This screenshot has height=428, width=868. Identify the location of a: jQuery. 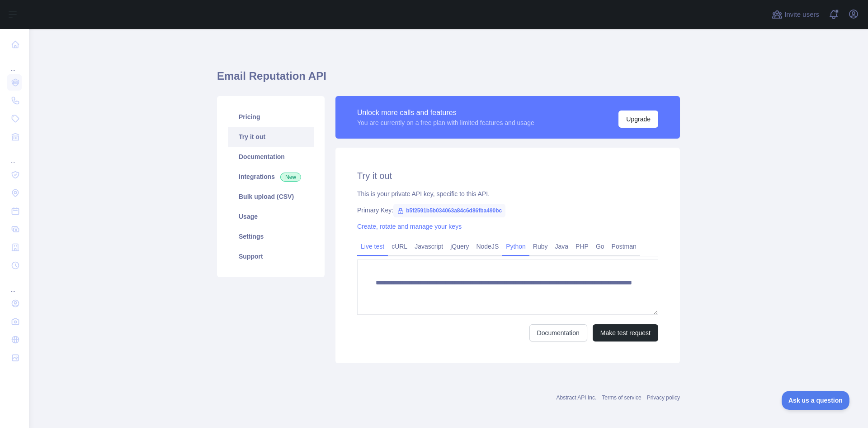
(459, 247).